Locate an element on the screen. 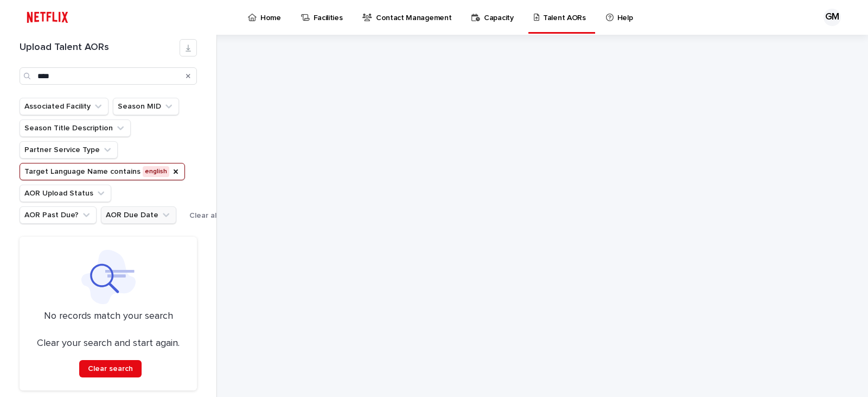 The width and height of the screenshot is (868, 397). button: AOR Past Due? is located at coordinates (58, 215).